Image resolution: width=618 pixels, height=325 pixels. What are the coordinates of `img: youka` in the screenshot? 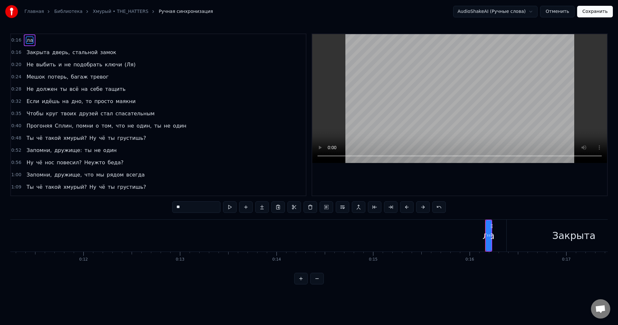 It's located at (12, 12).